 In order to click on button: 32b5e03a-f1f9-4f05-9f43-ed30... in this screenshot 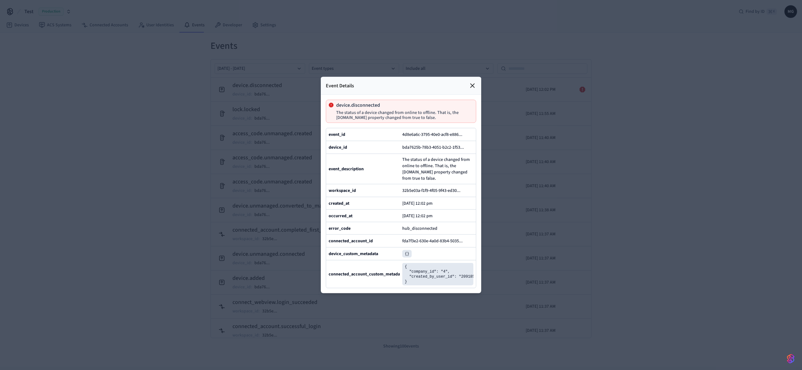, I will do `click(434, 191)`.